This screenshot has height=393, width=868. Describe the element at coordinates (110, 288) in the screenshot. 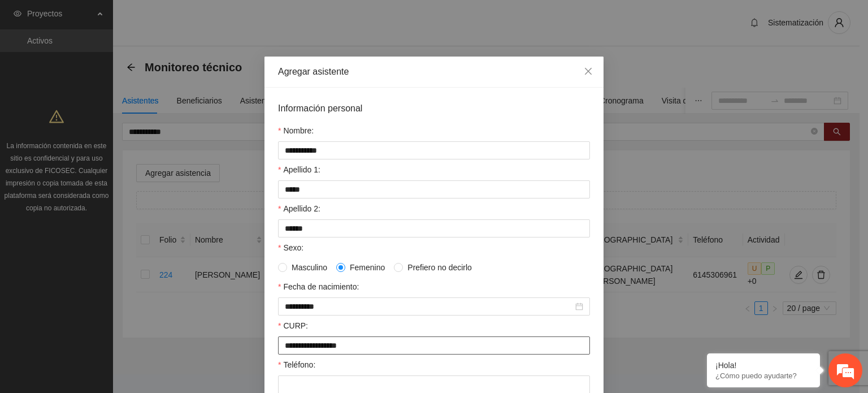

I see `textarea: Escriba su mensaje y pulse “Intro”` at that location.